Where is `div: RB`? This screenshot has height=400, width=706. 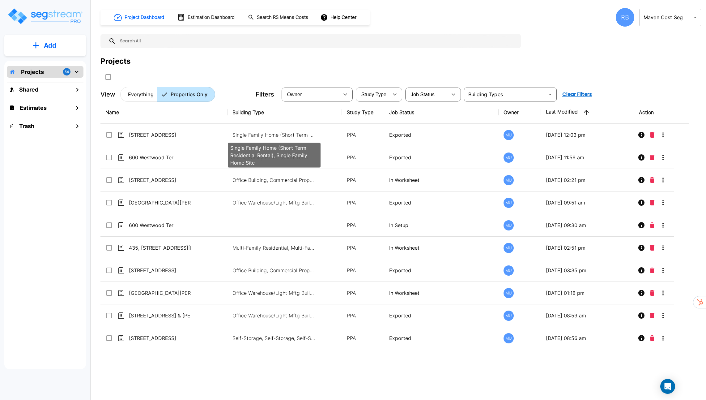 div: RB is located at coordinates (625, 17).